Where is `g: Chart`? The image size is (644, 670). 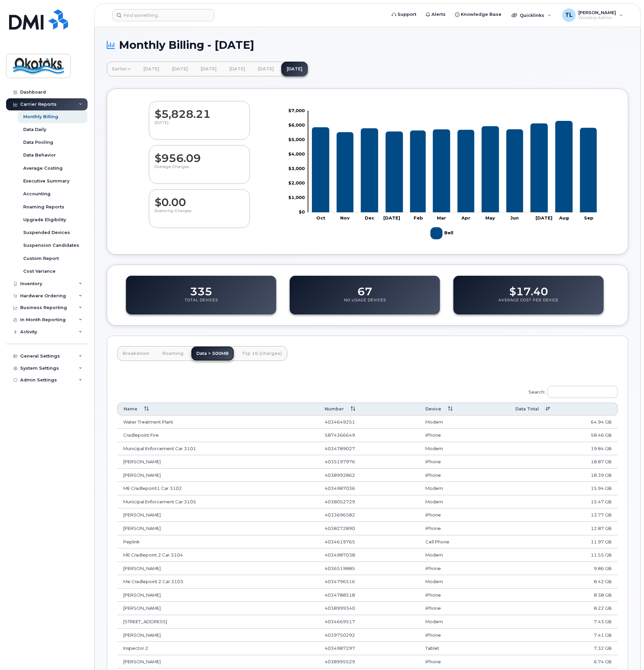 g: Chart is located at coordinates (444, 175).